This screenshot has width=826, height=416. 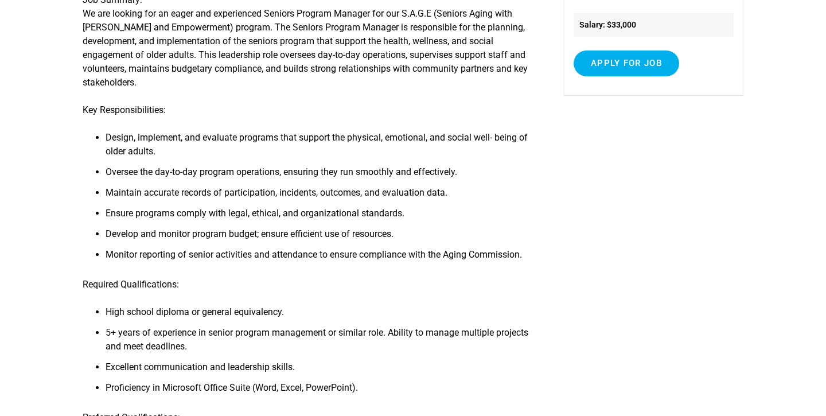 What do you see at coordinates (318, 343) in the screenshot?
I see `li: 5+ years of experience in senior program management or similar role. Ability to manage multiple p...` at bounding box center [318, 343].